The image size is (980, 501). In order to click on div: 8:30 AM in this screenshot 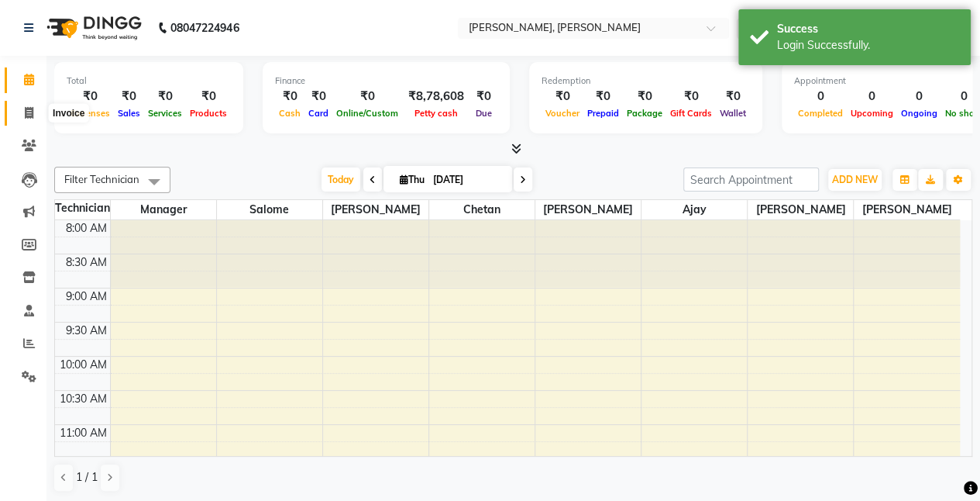, I will do `click(86, 262)`.